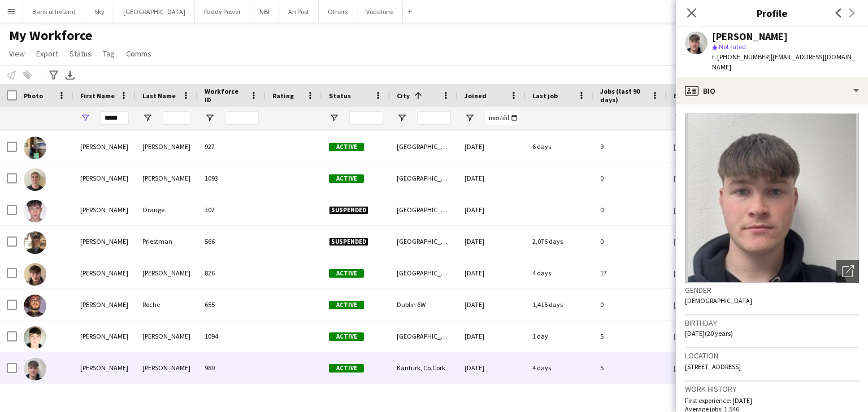 This screenshot has height=412, width=868. Describe the element at coordinates (109, 53) in the screenshot. I see `span: Tag` at that location.